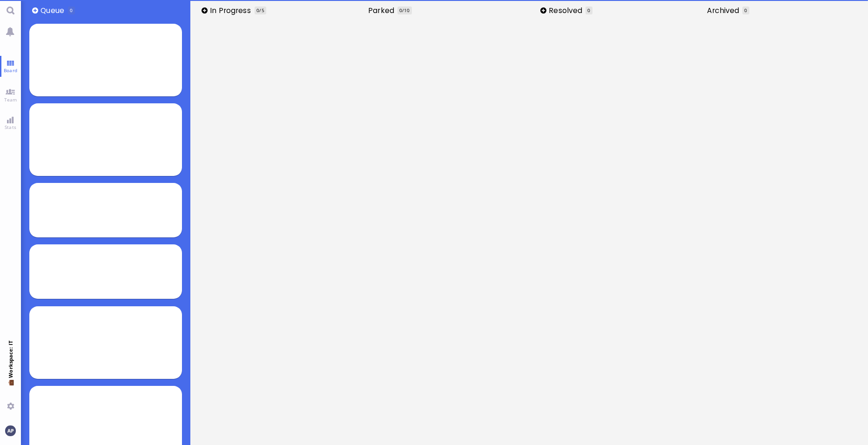  Describe the element at coordinates (261, 10) in the screenshot. I see `span: /5` at that location.